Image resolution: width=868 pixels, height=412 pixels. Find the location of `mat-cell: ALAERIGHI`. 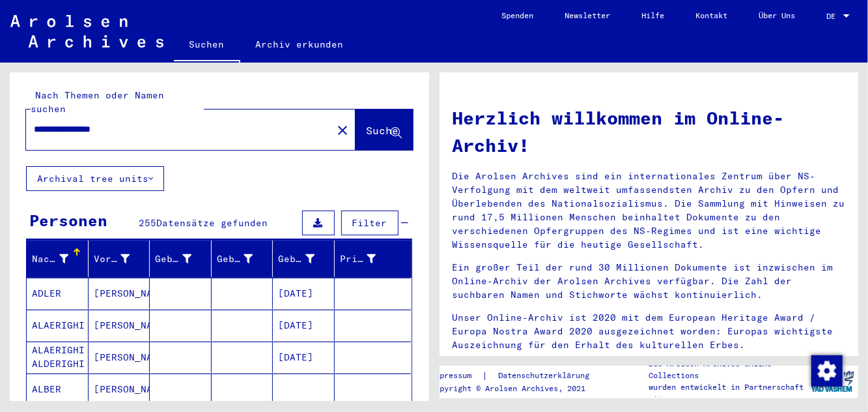

mat-cell: ALAERIGHI is located at coordinates (57, 326).